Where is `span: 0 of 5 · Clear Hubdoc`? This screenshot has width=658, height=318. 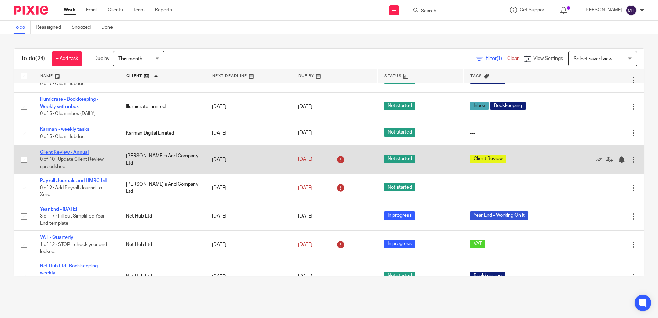 span: 0 of 5 · Clear Hubdoc is located at coordinates (62, 137).